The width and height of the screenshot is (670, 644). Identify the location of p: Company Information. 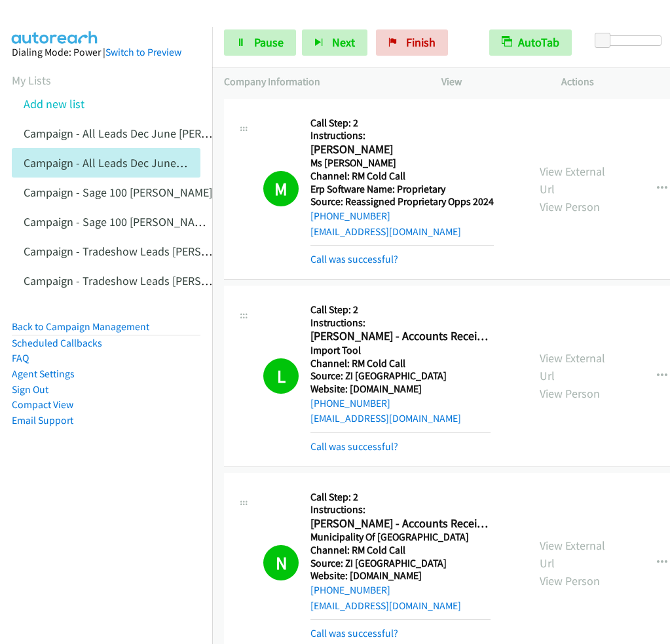
(321, 82).